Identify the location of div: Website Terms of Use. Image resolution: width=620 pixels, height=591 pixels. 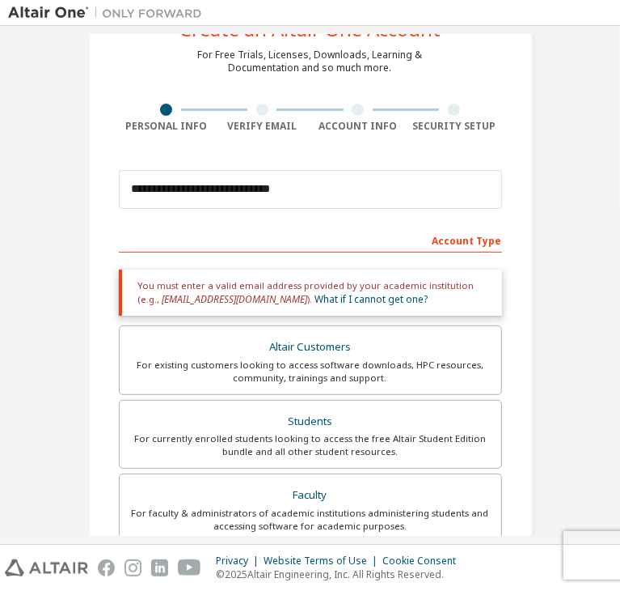
(323, 561).